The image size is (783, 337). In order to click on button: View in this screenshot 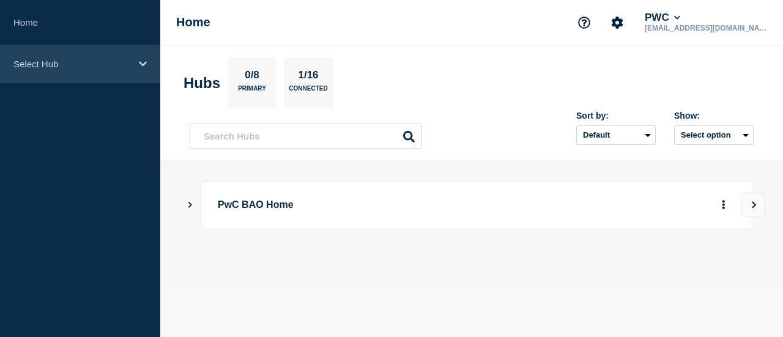, I will do `click(753, 205)`.